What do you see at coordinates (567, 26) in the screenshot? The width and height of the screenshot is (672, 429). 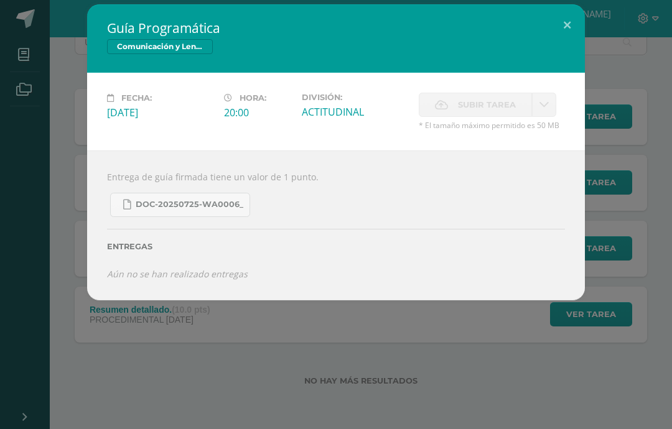 I see `button: Close (Esc)` at bounding box center [567, 26].